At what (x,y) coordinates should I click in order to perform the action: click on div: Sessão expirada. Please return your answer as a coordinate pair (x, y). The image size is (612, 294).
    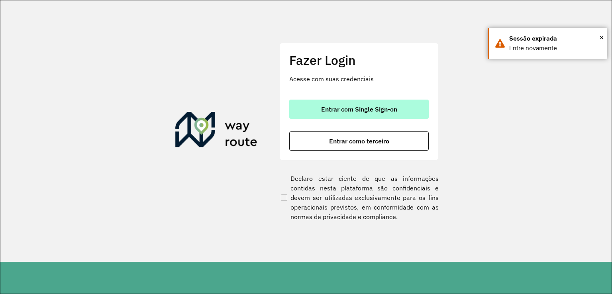
    Looking at the image, I should click on (555, 39).